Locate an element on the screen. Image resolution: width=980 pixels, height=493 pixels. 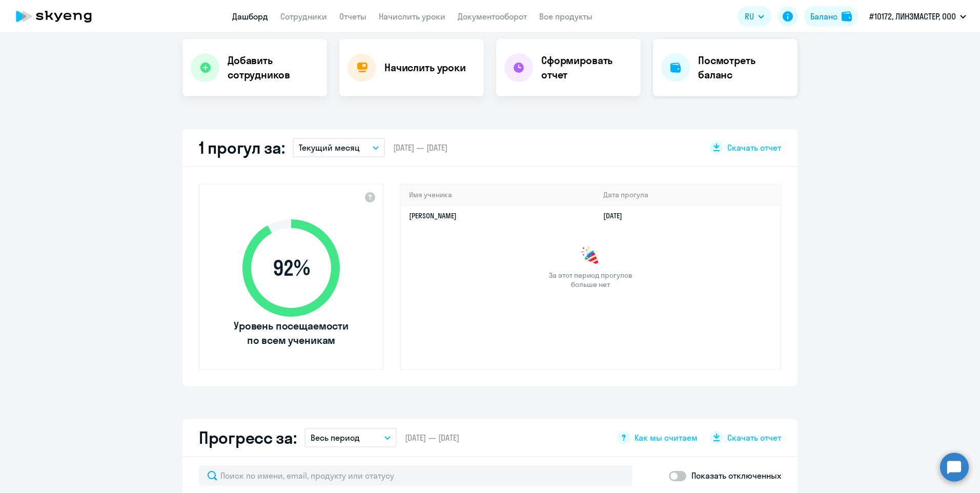
h4: Сформировать отчет is located at coordinates (587, 67).